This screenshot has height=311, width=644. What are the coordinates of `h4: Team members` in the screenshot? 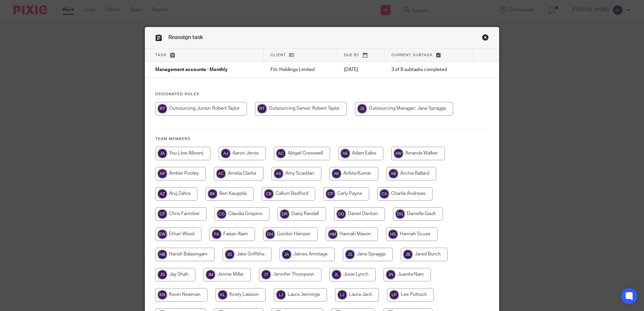 It's located at (322, 139).